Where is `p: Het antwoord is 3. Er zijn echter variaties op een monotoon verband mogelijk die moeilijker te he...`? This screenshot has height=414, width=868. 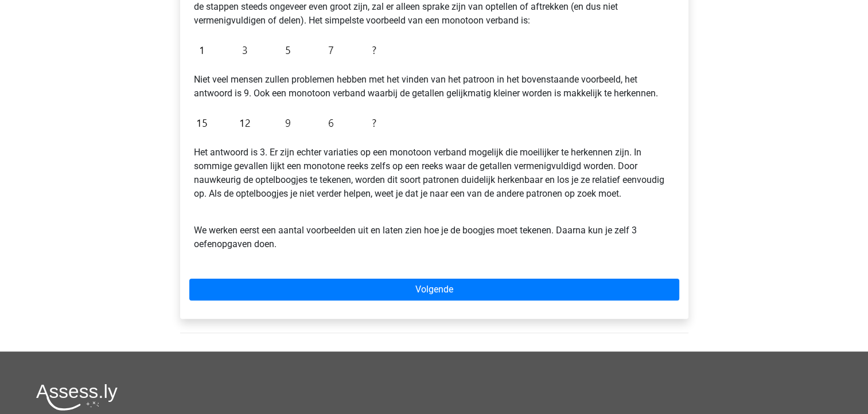 p: Het antwoord is 3. Er zijn echter variaties op een monotoon verband mogelijk die moeilijker te he... is located at coordinates (434, 173).